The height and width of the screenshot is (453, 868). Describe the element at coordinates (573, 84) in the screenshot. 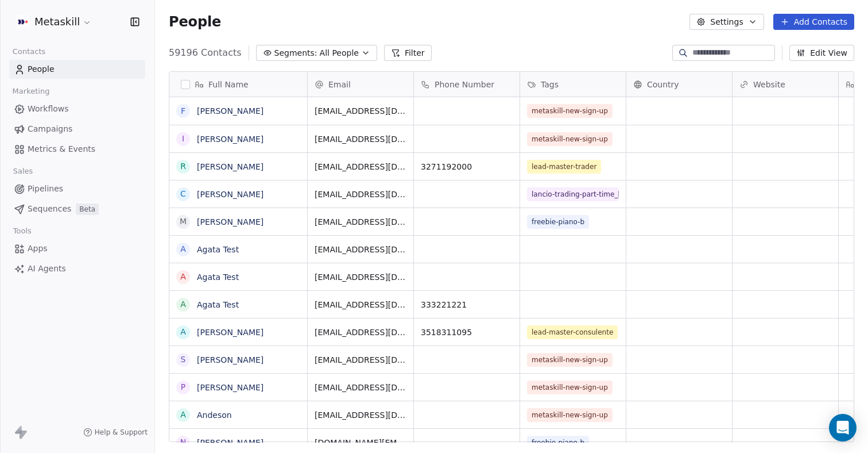

I see `div: Tags` at that location.